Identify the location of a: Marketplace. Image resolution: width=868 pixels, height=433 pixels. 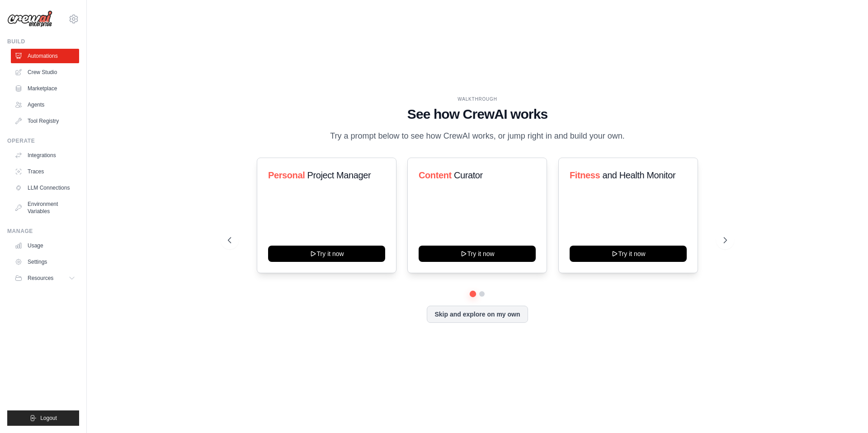
(45, 89).